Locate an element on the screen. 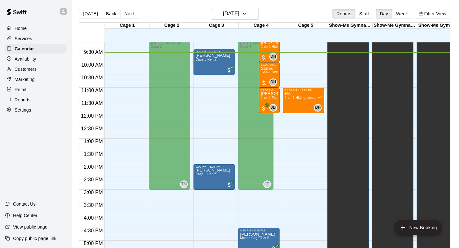 This screenshot has width=459, height=248. span: 4:30 PM is located at coordinates (93, 230).